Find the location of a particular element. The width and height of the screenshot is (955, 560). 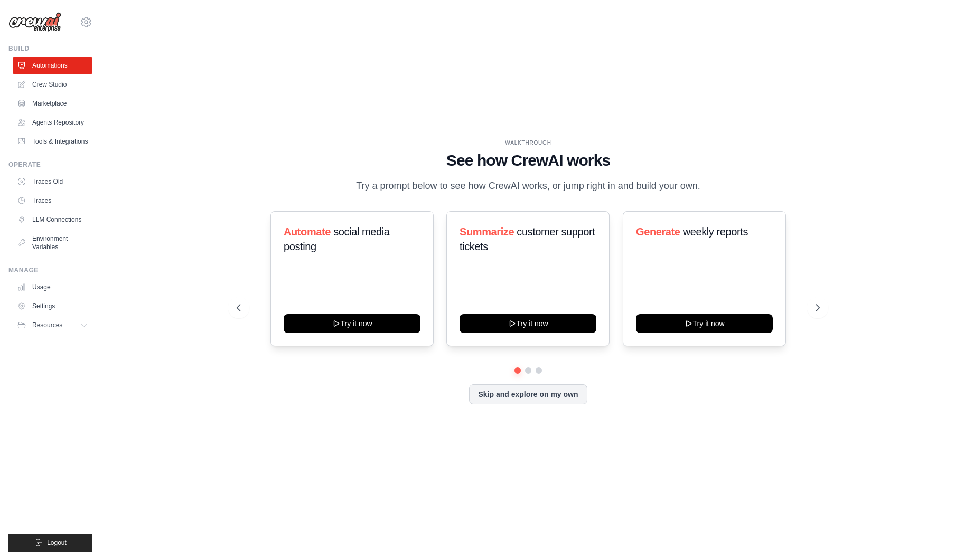

span: Automate is located at coordinates (307, 232).